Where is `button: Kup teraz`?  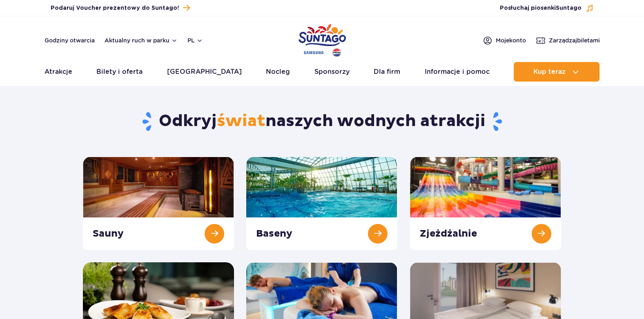 button: Kup teraz is located at coordinates (557, 72).